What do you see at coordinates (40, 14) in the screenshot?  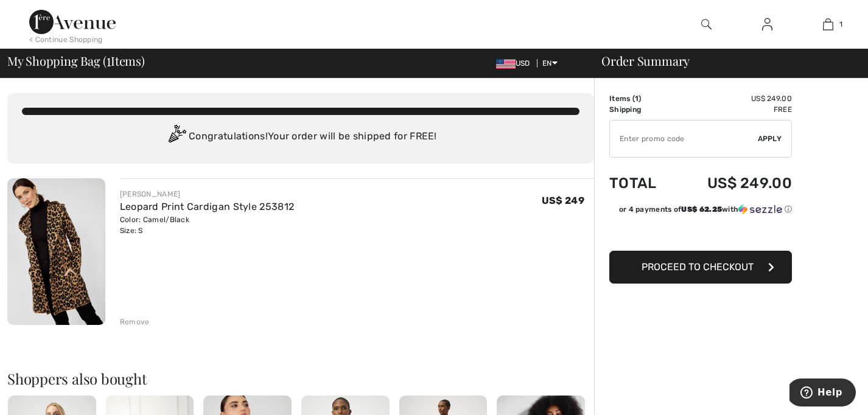 I see `span: Help` at bounding box center [40, 14].